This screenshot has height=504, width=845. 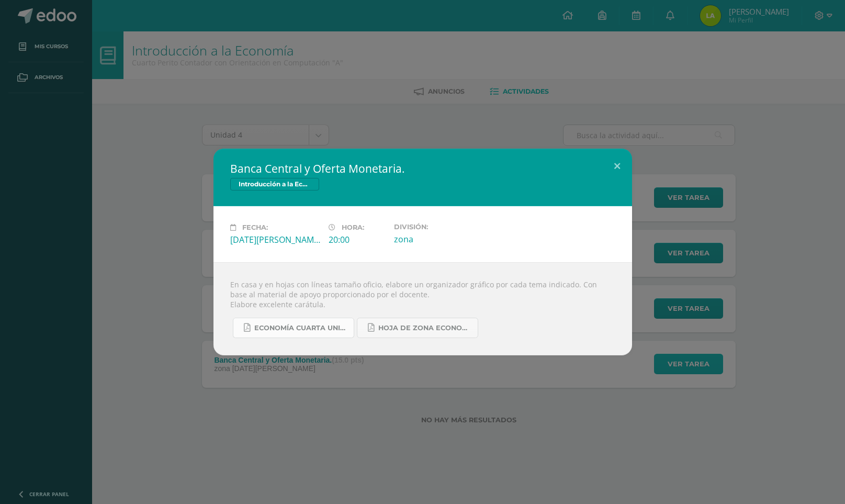 I want to click on span: Hora:, so click(x=353, y=227).